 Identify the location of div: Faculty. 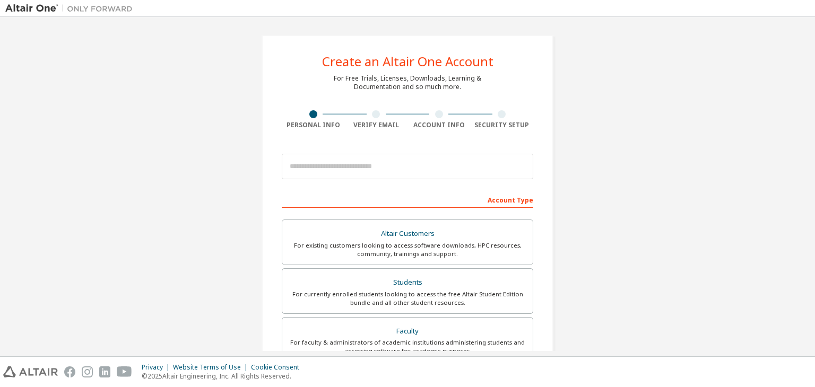
(407, 331).